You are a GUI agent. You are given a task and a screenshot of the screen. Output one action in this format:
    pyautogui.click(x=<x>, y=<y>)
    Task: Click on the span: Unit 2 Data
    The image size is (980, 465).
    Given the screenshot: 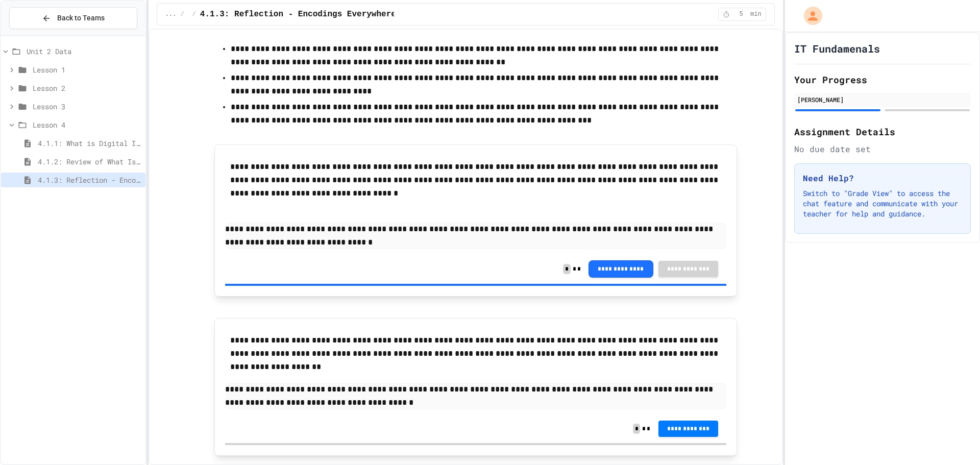 What is the action you would take?
    pyautogui.click(x=83, y=51)
    